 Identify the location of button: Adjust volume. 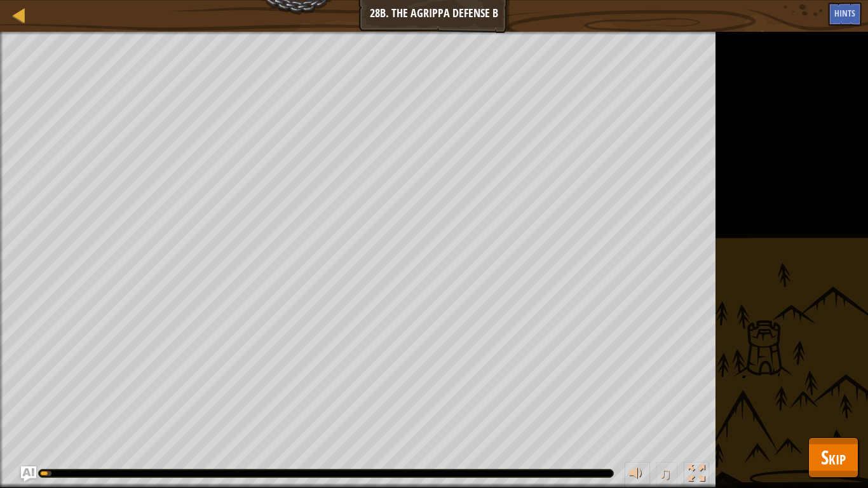
(638, 475).